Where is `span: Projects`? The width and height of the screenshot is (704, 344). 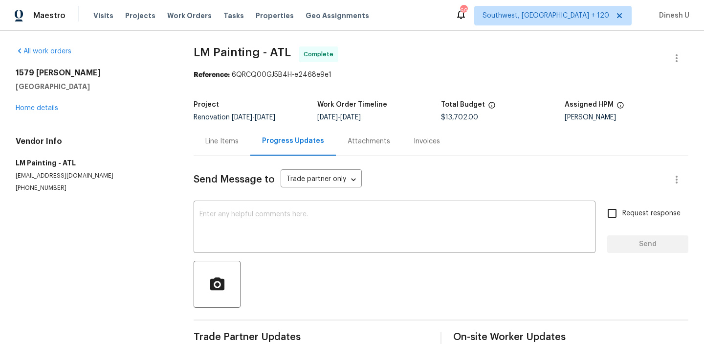 span: Projects is located at coordinates (140, 16).